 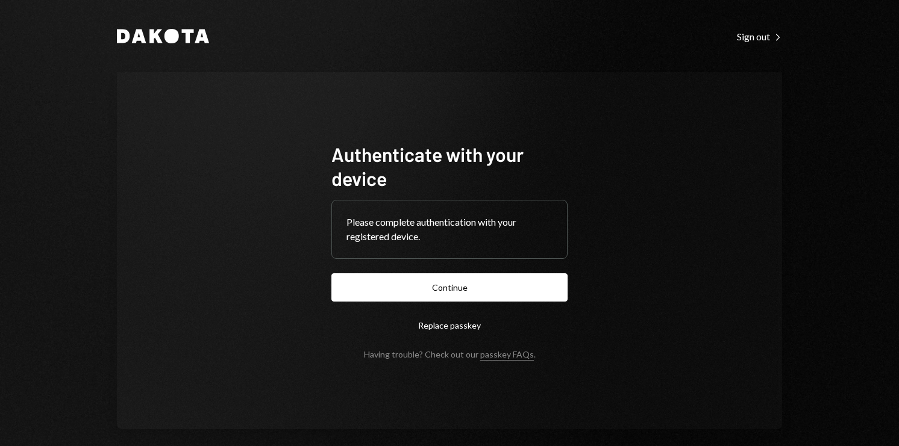 What do you see at coordinates (449, 166) in the screenshot?
I see `h1: Authenticate with your device` at bounding box center [449, 166].